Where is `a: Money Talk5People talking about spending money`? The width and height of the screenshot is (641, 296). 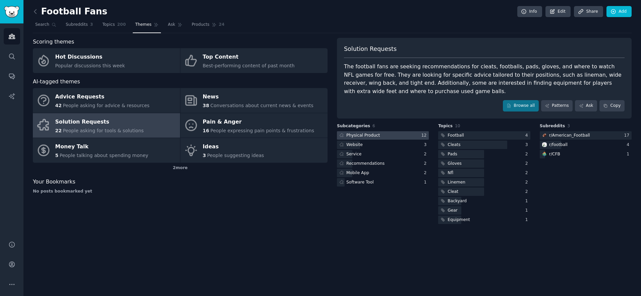
a: Money Talk5People talking about spending money is located at coordinates (106, 151).